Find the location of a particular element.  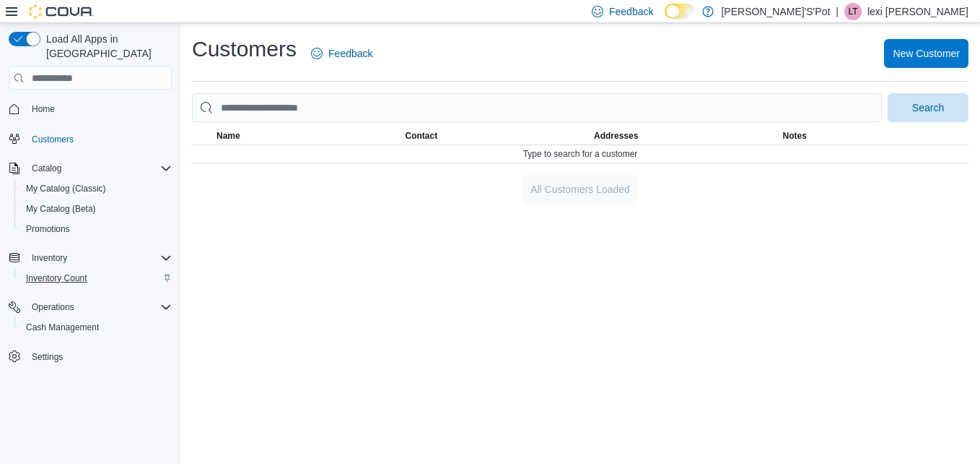

div: lexi Trobridge is located at coordinates (854, 12).